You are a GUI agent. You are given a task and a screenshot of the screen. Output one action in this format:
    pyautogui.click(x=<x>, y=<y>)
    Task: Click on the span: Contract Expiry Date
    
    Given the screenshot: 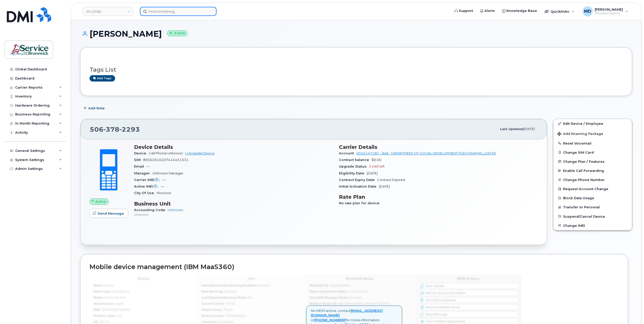 What is the action you would take?
    pyautogui.click(x=358, y=180)
    